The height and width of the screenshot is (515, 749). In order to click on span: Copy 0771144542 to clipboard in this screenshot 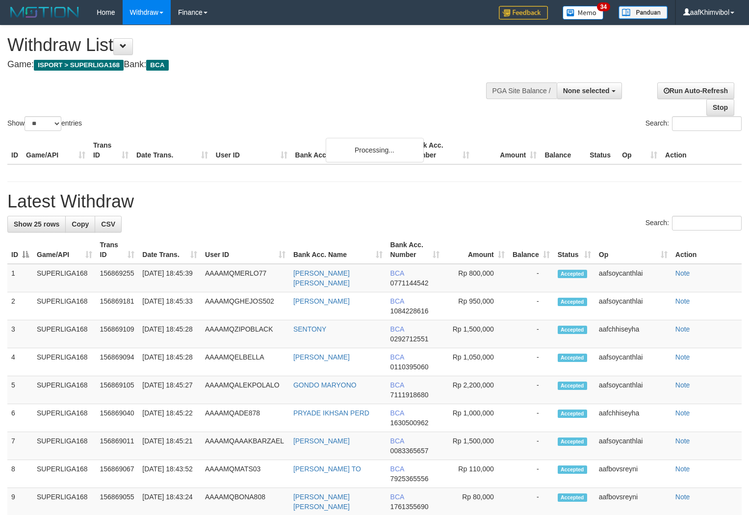, I will do `click(409, 283)`.